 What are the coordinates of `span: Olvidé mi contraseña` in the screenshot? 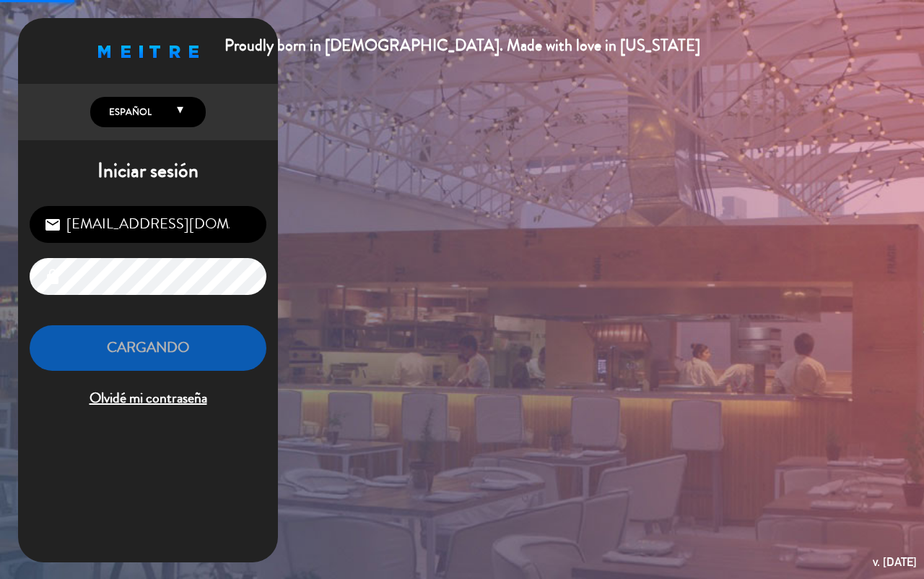 It's located at (148, 398).